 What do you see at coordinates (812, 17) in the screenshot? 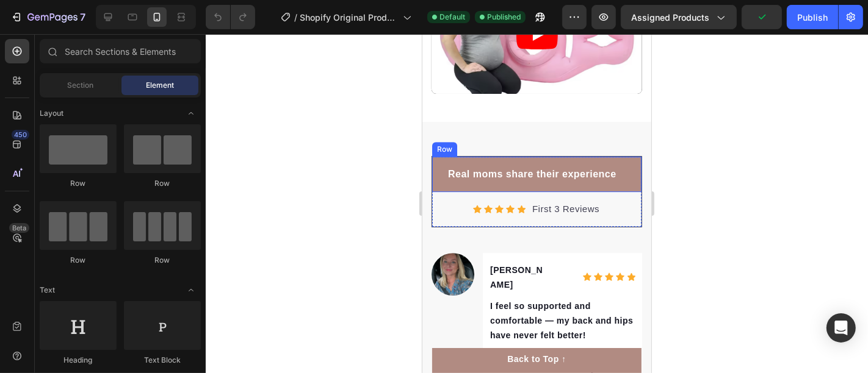
I see `button: Publish` at bounding box center [812, 17].